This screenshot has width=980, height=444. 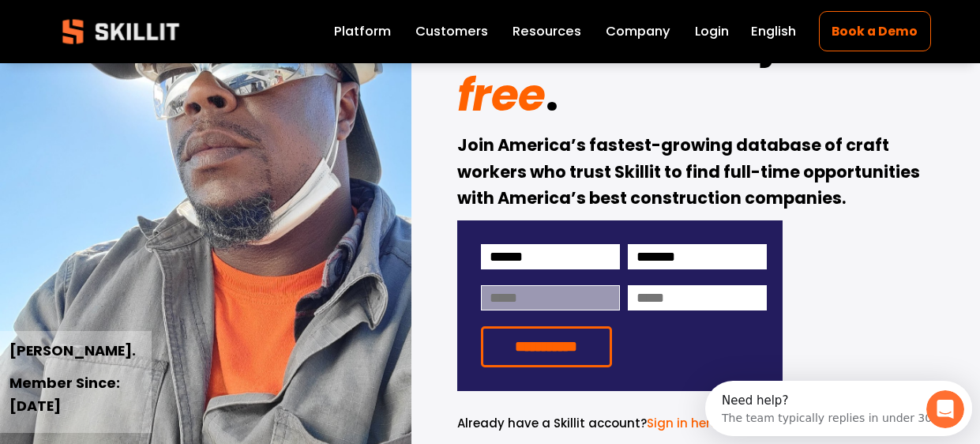 I want to click on a: folder dropdown, so click(x=546, y=32).